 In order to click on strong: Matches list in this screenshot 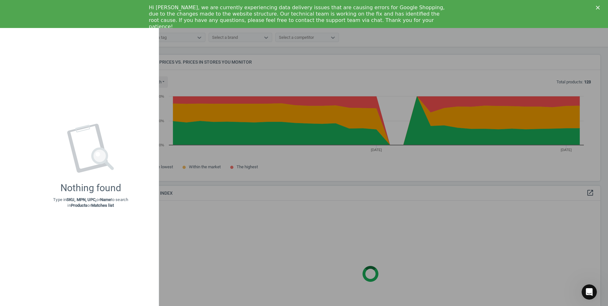, I will do `click(102, 205)`.